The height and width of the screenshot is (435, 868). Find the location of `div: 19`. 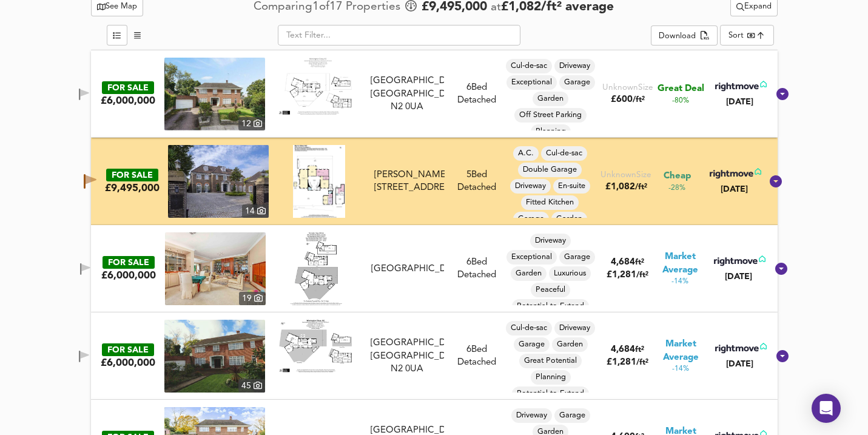

div: 19 is located at coordinates (253, 299).